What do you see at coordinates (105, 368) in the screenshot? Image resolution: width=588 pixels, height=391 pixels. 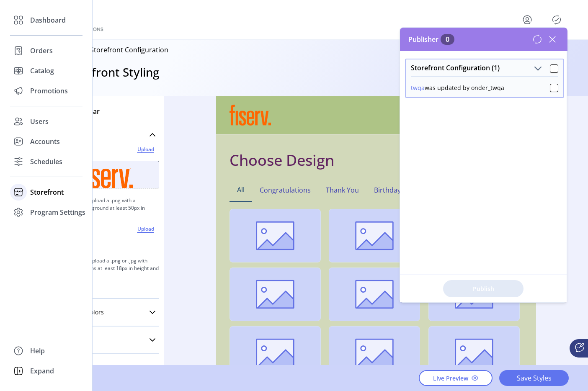 I see `a: Primary Button` at bounding box center [105, 368].